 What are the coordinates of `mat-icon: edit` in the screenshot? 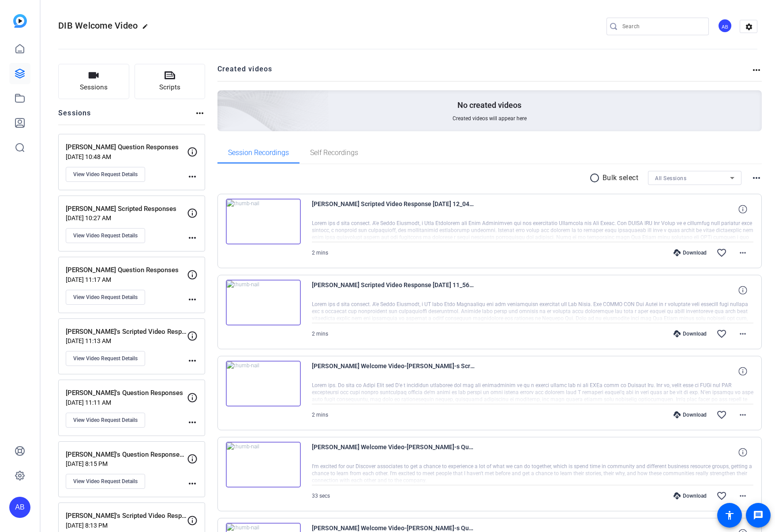 It's located at (148, 28).